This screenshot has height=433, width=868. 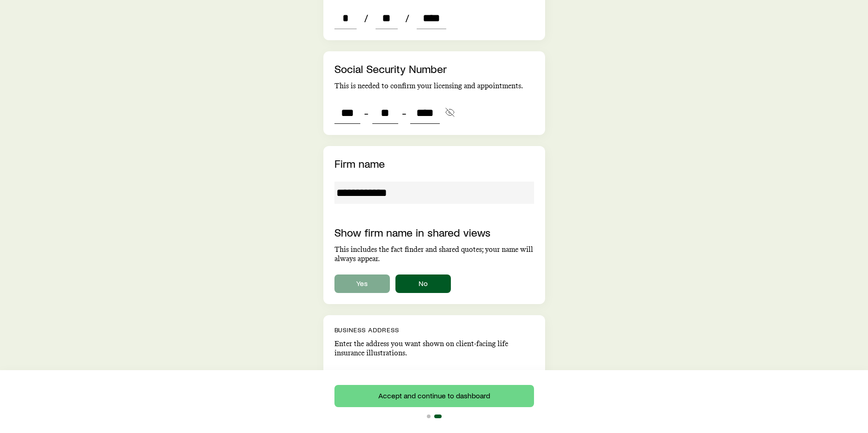 What do you see at coordinates (434, 254) in the screenshot?
I see `p: This includes the fact finder and shared quotes; your name will always appear.` at bounding box center [434, 254].